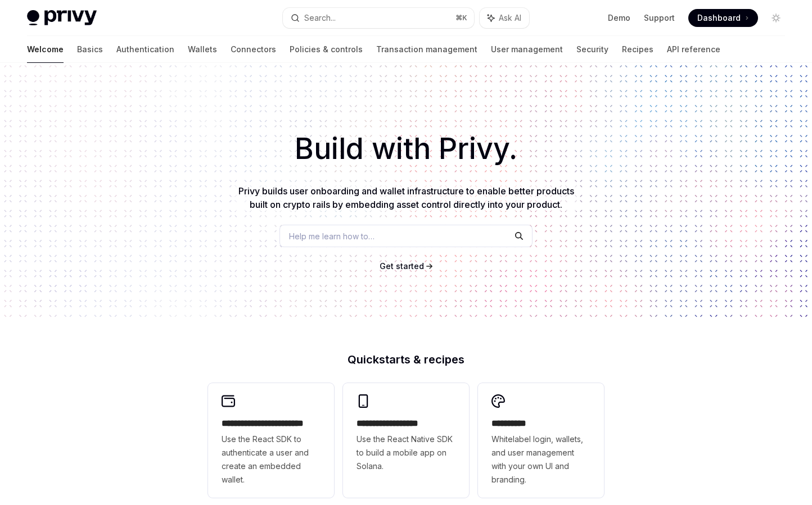 This screenshot has height=505, width=812. What do you see at coordinates (401, 266) in the screenshot?
I see `span: Get started` at bounding box center [401, 266].